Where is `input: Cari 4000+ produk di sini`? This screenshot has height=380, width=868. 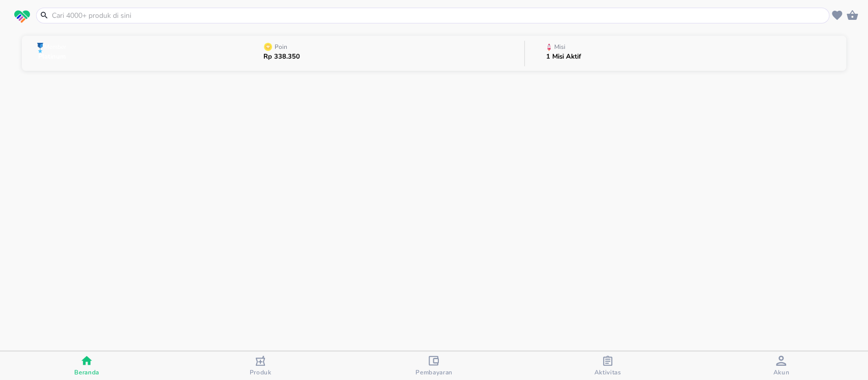
input: Cari 4000+ produk di sini is located at coordinates (439, 15).